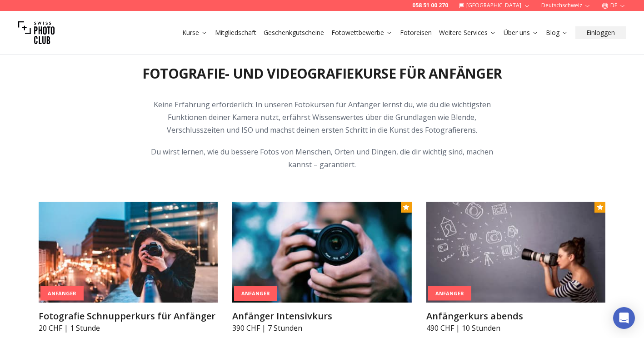  What do you see at coordinates (415, 33) in the screenshot?
I see `button: Fotoreisen` at bounding box center [415, 33].